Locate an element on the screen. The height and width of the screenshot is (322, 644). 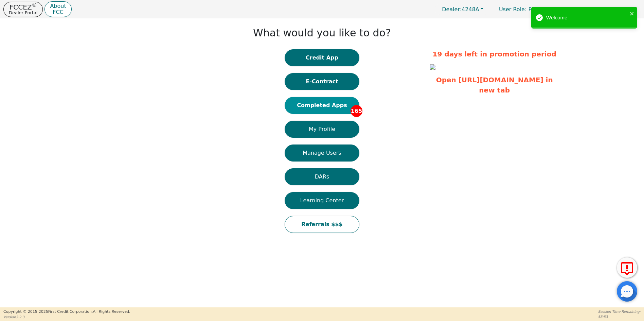
p: Primary is located at coordinates (524, 9).